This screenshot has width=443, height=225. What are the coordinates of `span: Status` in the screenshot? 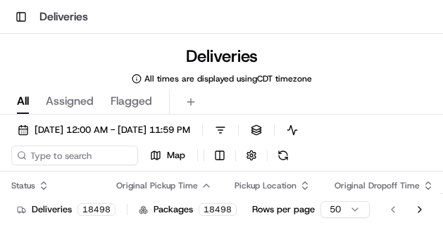 It's located at (23, 186).